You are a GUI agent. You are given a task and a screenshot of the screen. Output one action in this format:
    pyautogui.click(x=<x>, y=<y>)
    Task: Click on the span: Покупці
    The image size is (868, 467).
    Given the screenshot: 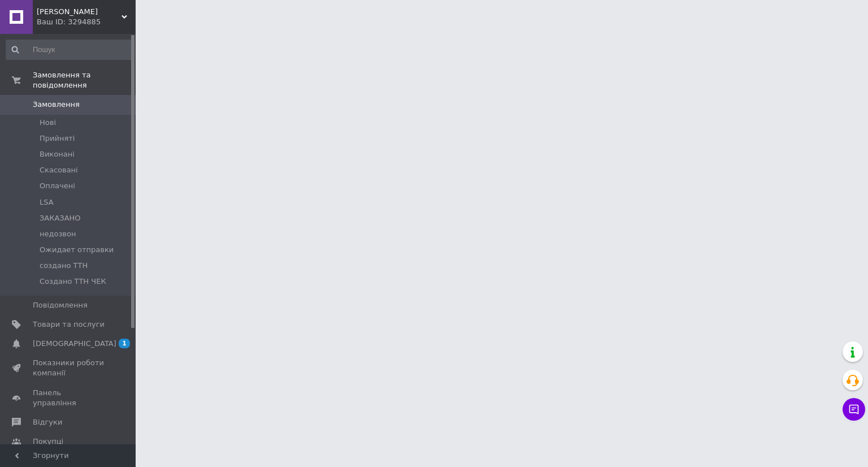 What is the action you would take?
    pyautogui.click(x=48, y=442)
    